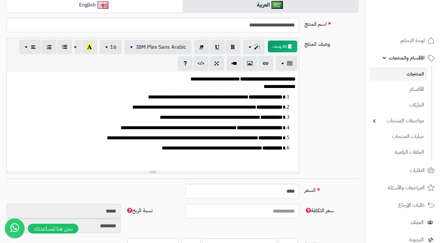  Describe the element at coordinates (417, 222) in the screenshot. I see `span: العملاء` at that location.